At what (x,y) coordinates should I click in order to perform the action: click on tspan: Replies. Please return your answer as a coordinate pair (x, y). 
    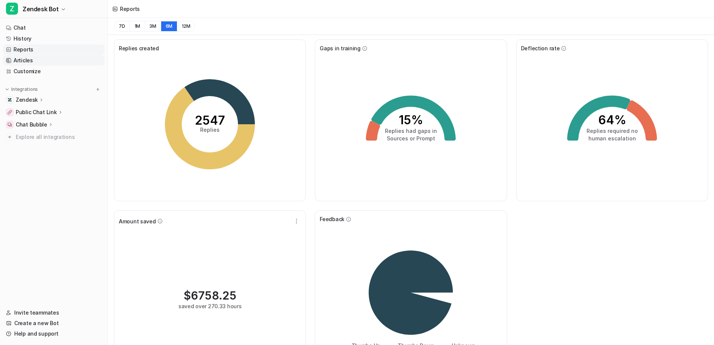
    Looking at the image, I should click on (210, 129).